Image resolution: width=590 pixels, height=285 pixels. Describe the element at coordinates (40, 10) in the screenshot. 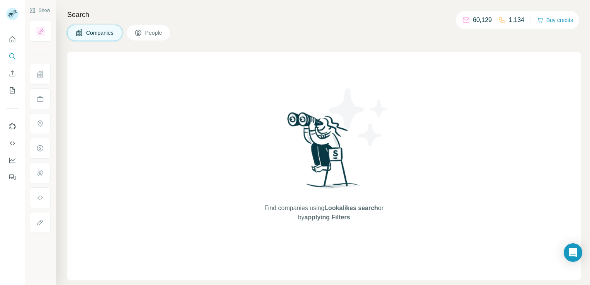

I see `button: Show` at that location.